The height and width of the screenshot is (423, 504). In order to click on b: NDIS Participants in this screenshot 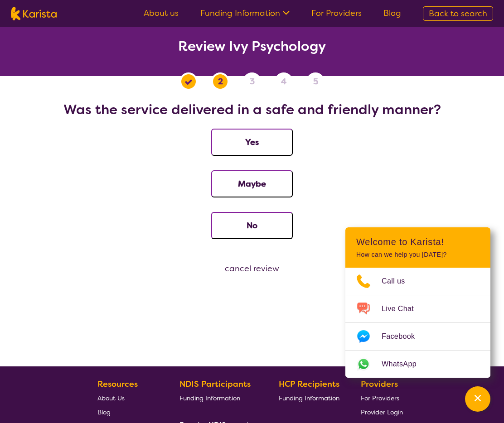, I will do `click(215, 384)`.